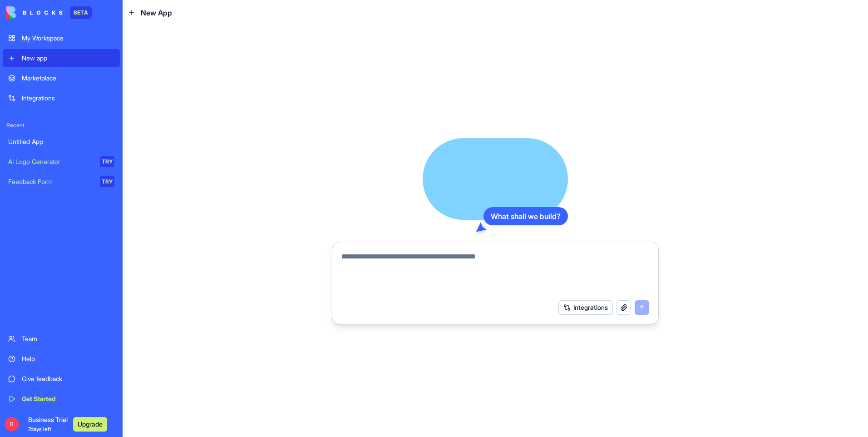 Image resolution: width=868 pixels, height=437 pixels. I want to click on span: B, so click(12, 424).